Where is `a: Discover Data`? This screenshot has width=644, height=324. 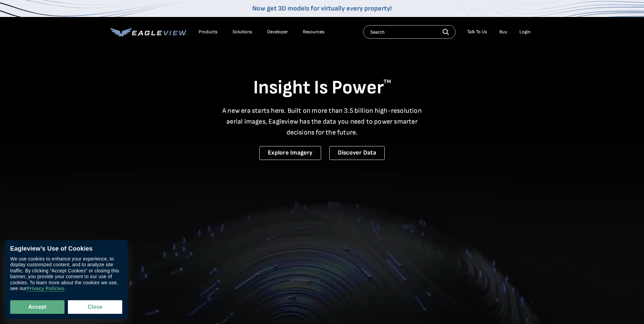 a: Discover Data is located at coordinates (357, 153).